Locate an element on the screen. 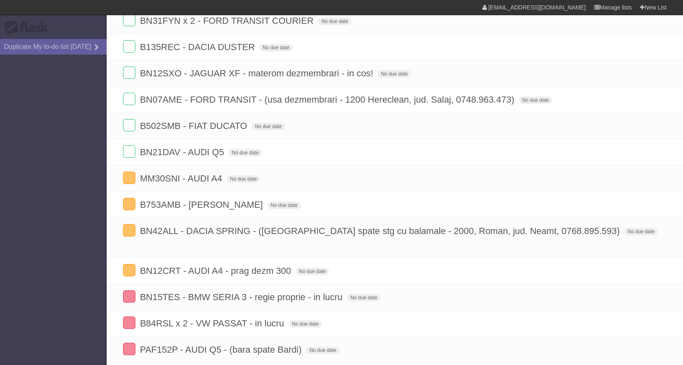 Image resolution: width=683 pixels, height=365 pixels. span: B135REC - DACIA DUSTER is located at coordinates (198, 47).